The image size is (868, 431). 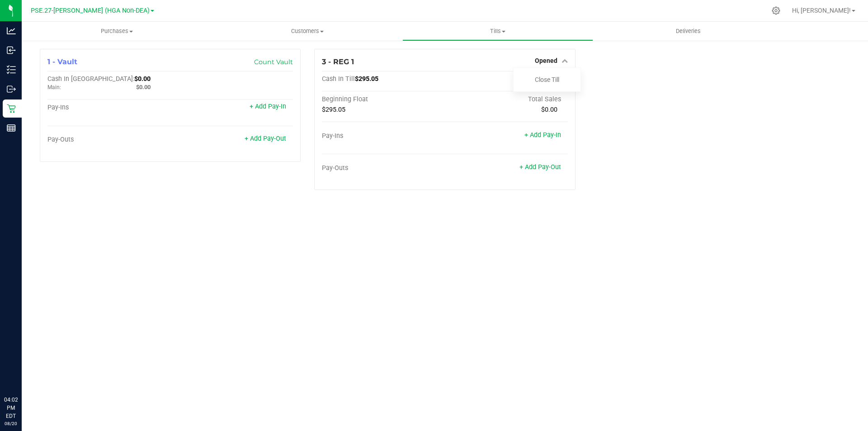 What do you see at coordinates (11, 31) in the screenshot?
I see `inline-svg: Analytics` at bounding box center [11, 31].